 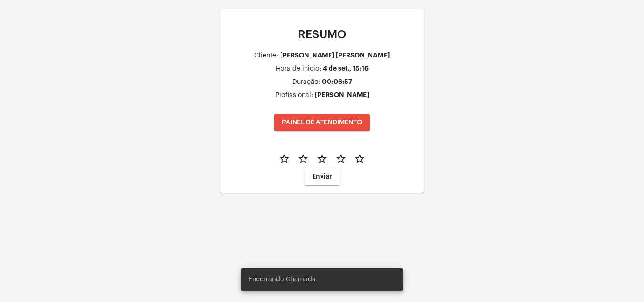 I want to click on button: PAINEL DE ATENDIMENTO, so click(x=322, y=123).